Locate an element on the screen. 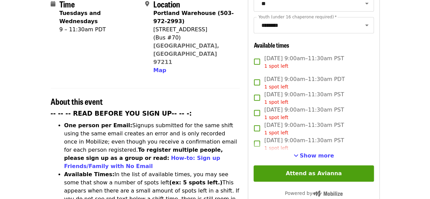 The width and height of the screenshot is (430, 199). img: Powered by Mobilize is located at coordinates (327, 194).